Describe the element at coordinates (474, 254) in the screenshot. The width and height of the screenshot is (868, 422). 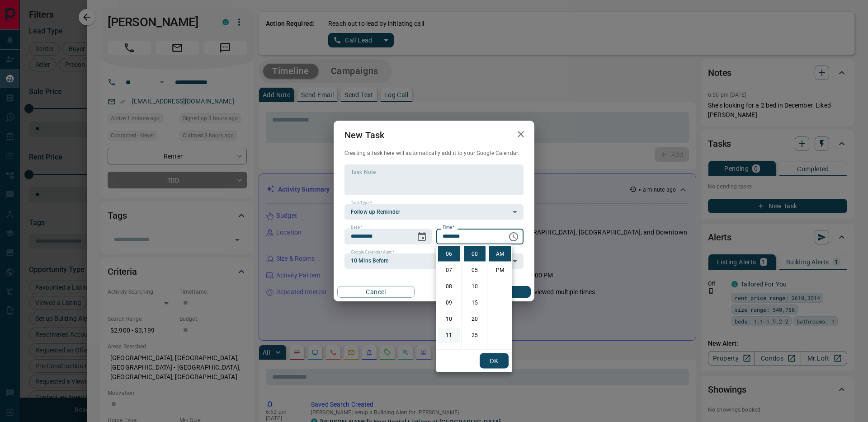
I see `li: 0 minutes` at that location.